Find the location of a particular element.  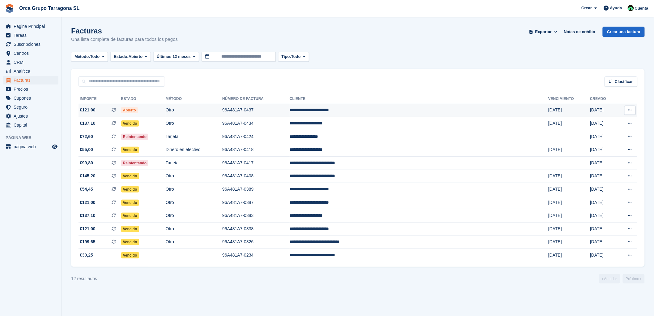

a: menú is located at coordinates (31, 147).